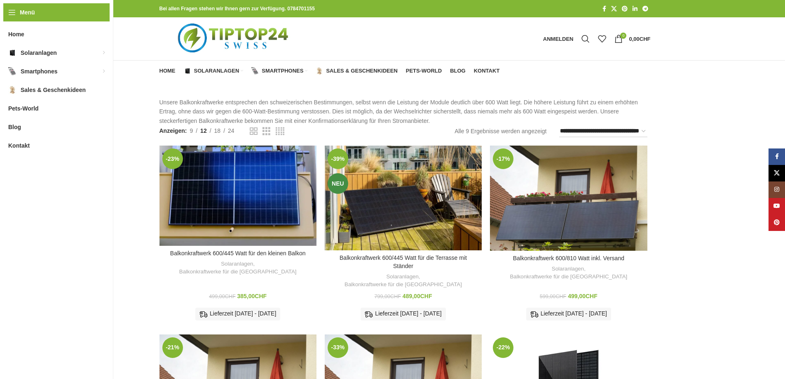 This screenshot has height=379, width=785. What do you see at coordinates (388, 296) in the screenshot?
I see `bdi: 799,00` at bounding box center [388, 296].